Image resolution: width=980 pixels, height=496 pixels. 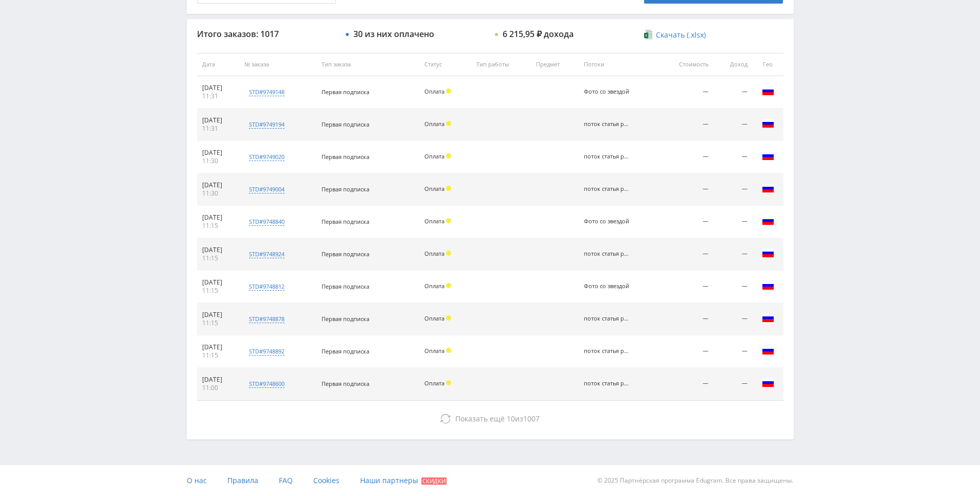 I want to click on span: FAQ, so click(x=285, y=479).